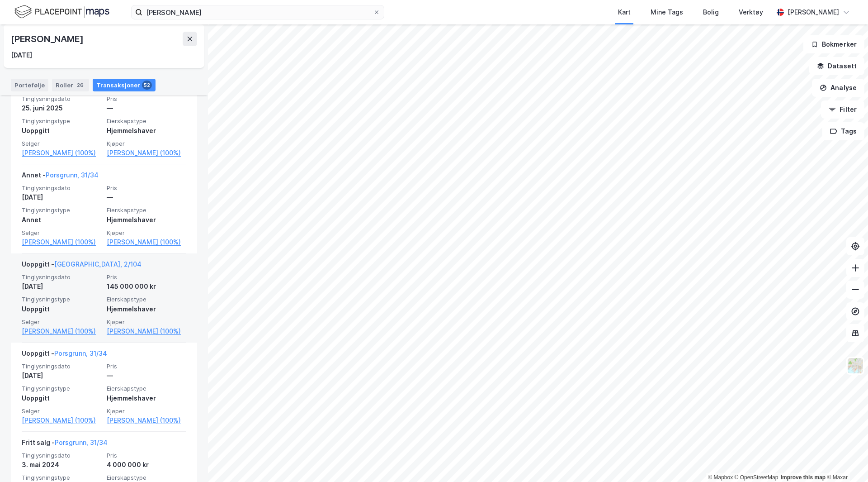 The image size is (868, 482). I want to click on div: 145 000 000 kr, so click(146, 286).